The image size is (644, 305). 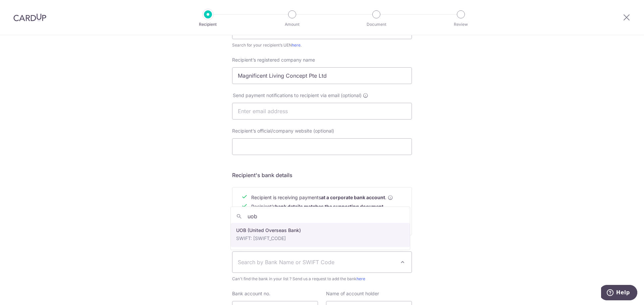 I want to click on label: Name of account holder, so click(x=353, y=294).